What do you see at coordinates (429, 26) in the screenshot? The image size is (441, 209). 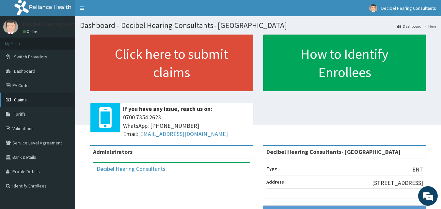 I see `li: Here` at bounding box center [429, 26].